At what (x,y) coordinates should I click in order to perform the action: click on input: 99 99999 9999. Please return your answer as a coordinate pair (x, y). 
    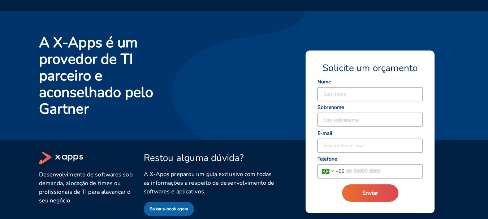
    Looking at the image, I should click on (383, 172).